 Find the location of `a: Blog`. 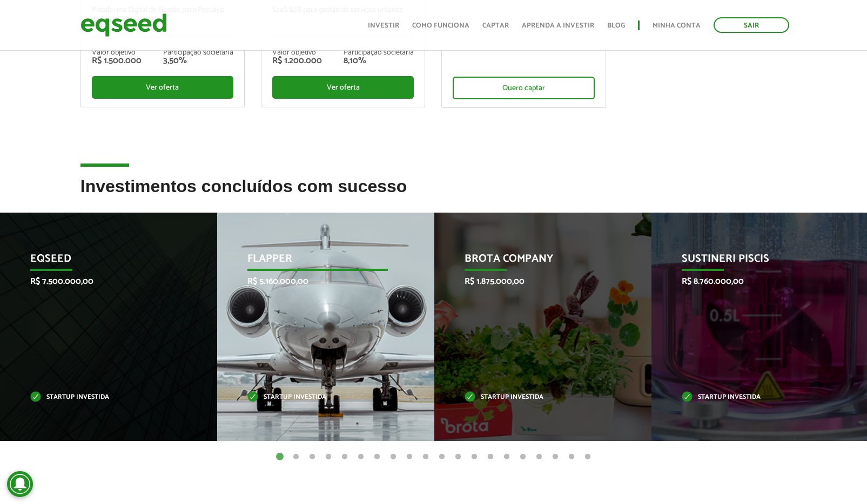

a: Blog is located at coordinates (615, 26).